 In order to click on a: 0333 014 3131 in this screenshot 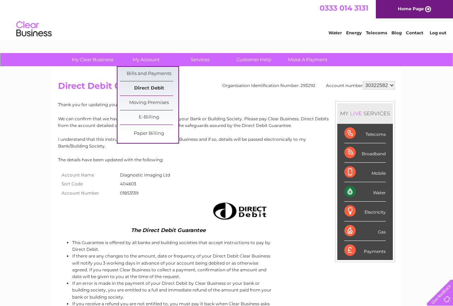, I will do `click(344, 8)`.